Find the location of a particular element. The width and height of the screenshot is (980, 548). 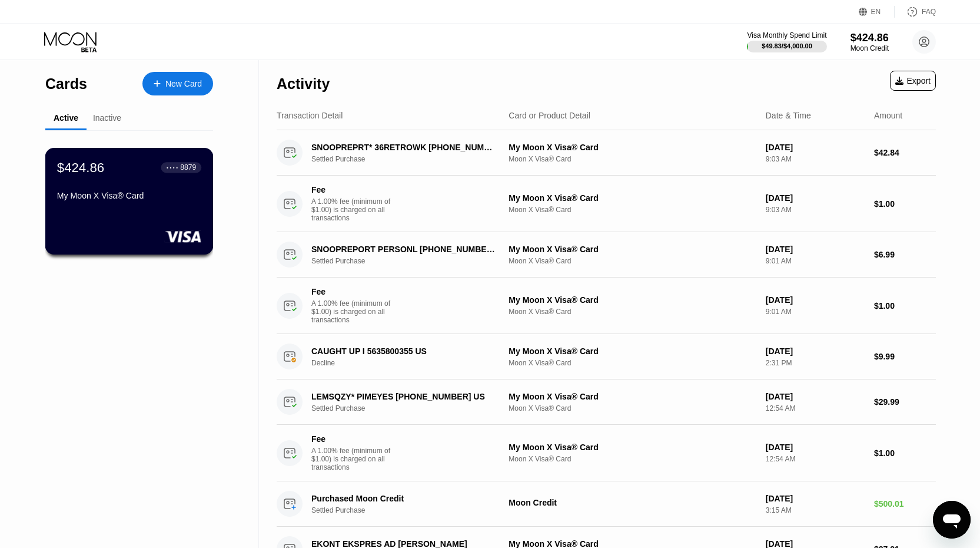

div: Activity is located at coordinates (303, 84).